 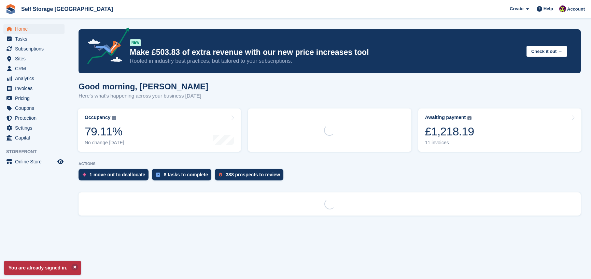 What do you see at coordinates (135, 43) in the screenshot?
I see `div: NEW` at bounding box center [135, 43].